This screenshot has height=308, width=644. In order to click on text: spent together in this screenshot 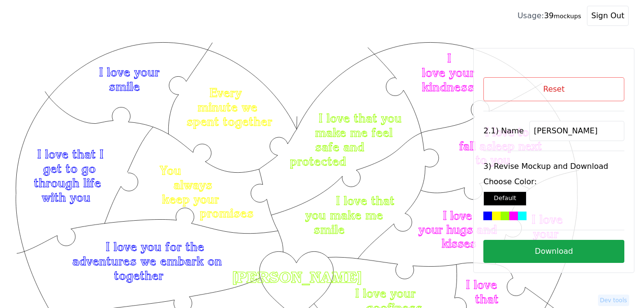, I will do `click(229, 121)`.